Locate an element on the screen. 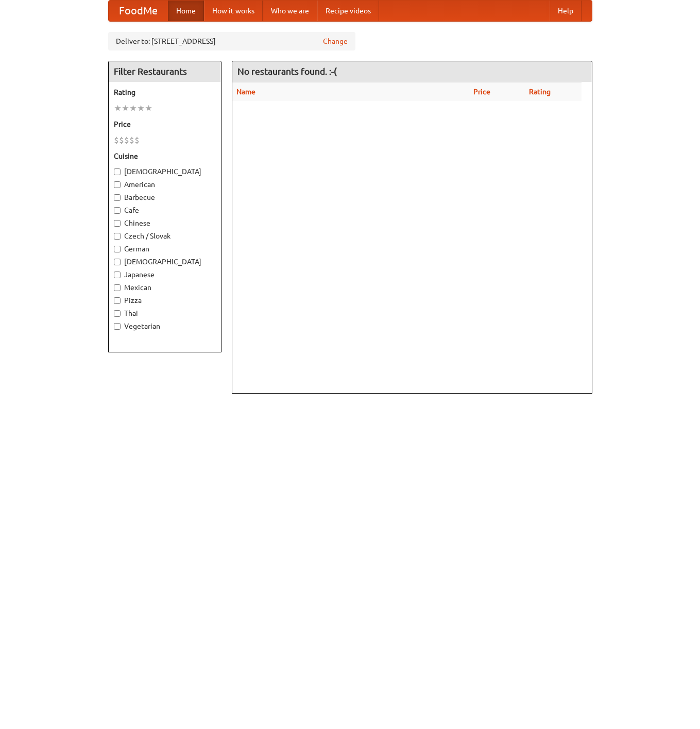 This screenshot has height=729, width=700. input: Barbecue is located at coordinates (117, 198).